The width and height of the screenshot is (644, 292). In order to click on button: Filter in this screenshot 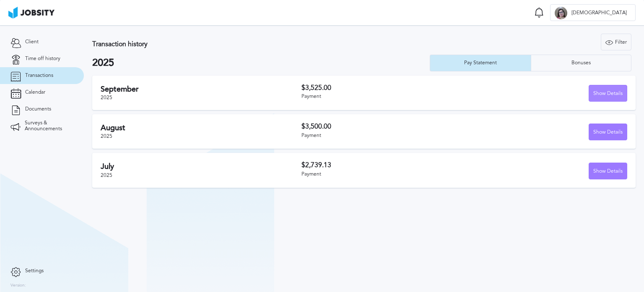, I will do `click(616, 42)`.